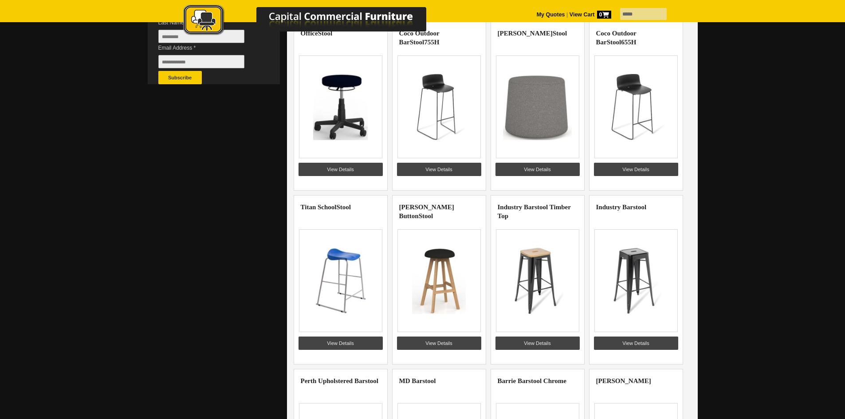  I want to click on input: Email Address *, so click(201, 62).